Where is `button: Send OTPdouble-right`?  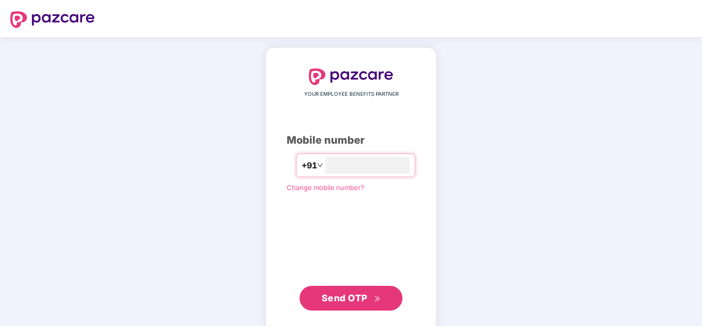 button: Send OTPdouble-right is located at coordinates (351, 298).